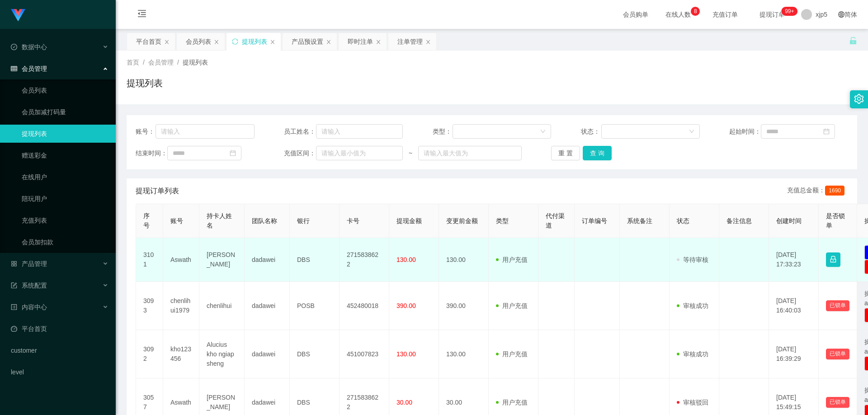 The image size is (868, 415). Describe the element at coordinates (360, 42) in the screenshot. I see `div: 即时注单` at that location.